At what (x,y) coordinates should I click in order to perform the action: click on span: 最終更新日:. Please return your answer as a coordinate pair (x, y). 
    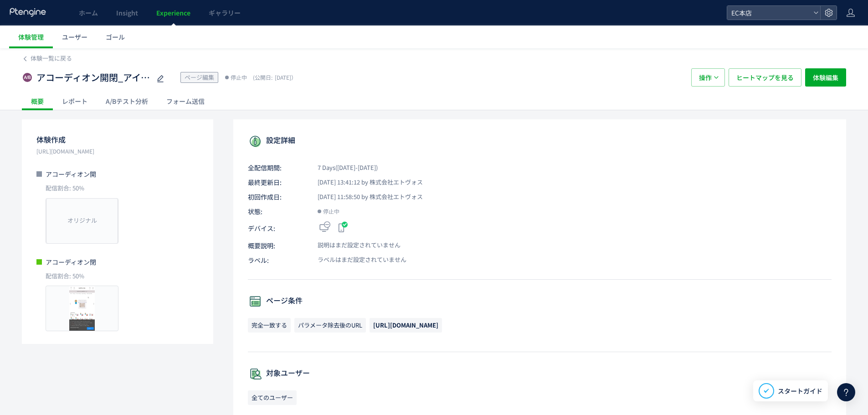
    Looking at the image, I should click on (277, 182).